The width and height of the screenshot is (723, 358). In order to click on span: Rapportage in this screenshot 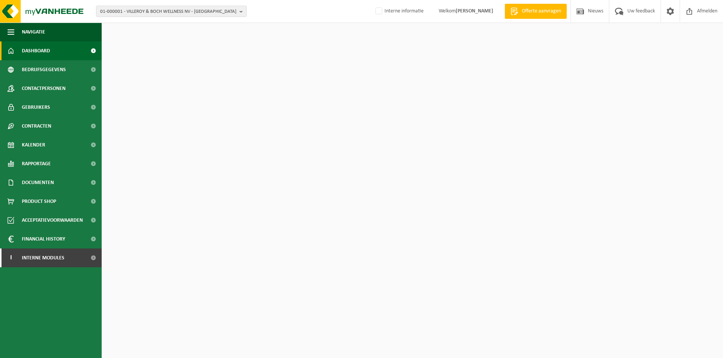, I will do `click(36, 164)`.